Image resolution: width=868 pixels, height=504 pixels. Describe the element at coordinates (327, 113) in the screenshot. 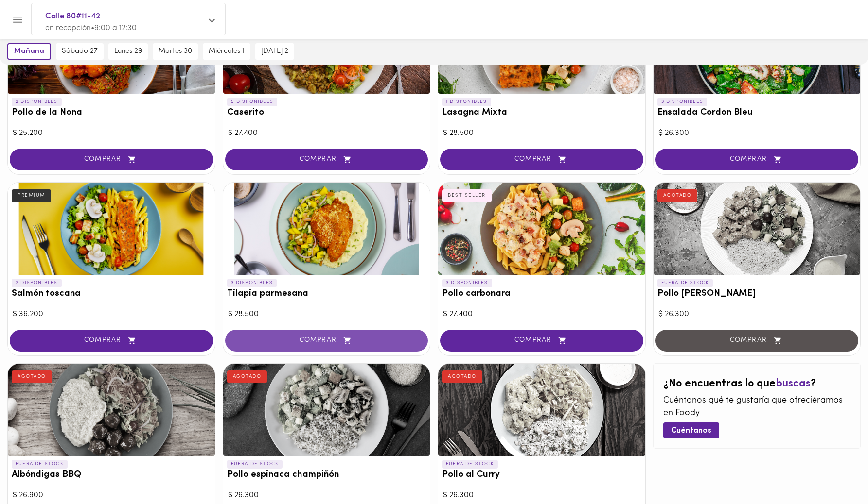

I see `h3: Caserito` at that location.